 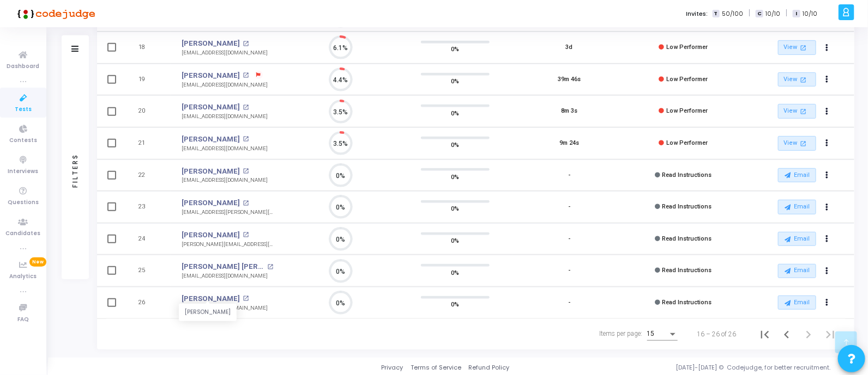 What do you see at coordinates (759, 14) in the screenshot?
I see `span: C` at bounding box center [759, 14].